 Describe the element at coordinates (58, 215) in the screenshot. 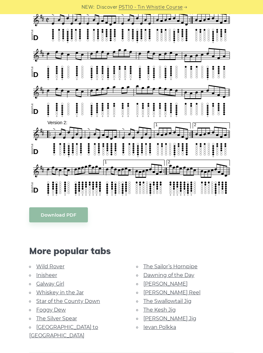

I see `a: Download PDF` at that location.